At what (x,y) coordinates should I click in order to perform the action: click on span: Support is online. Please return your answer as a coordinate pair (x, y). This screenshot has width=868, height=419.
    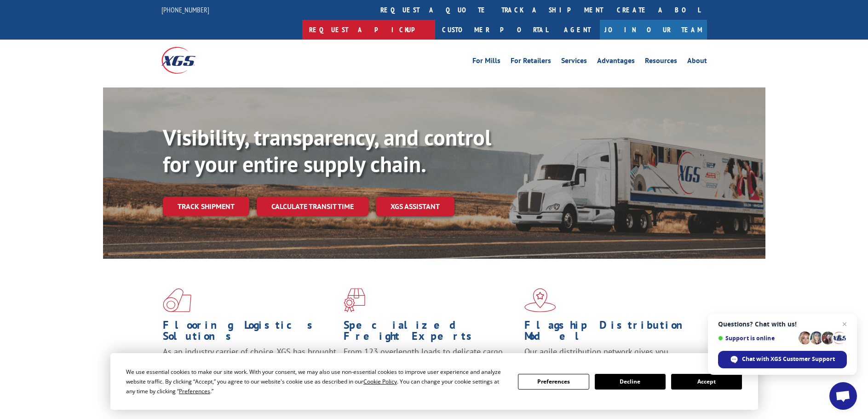
    Looking at the image, I should click on (757, 338).